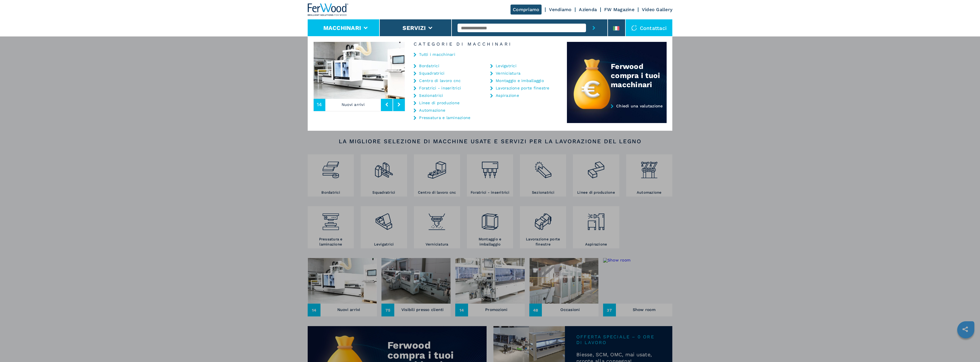  I want to click on button: Macchinari, so click(342, 28).